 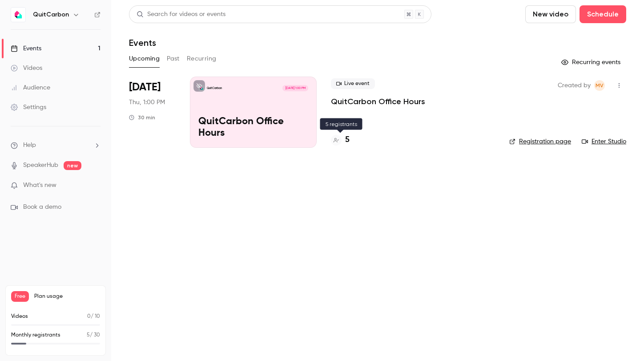 I want to click on div: Settings, so click(x=29, y=107).